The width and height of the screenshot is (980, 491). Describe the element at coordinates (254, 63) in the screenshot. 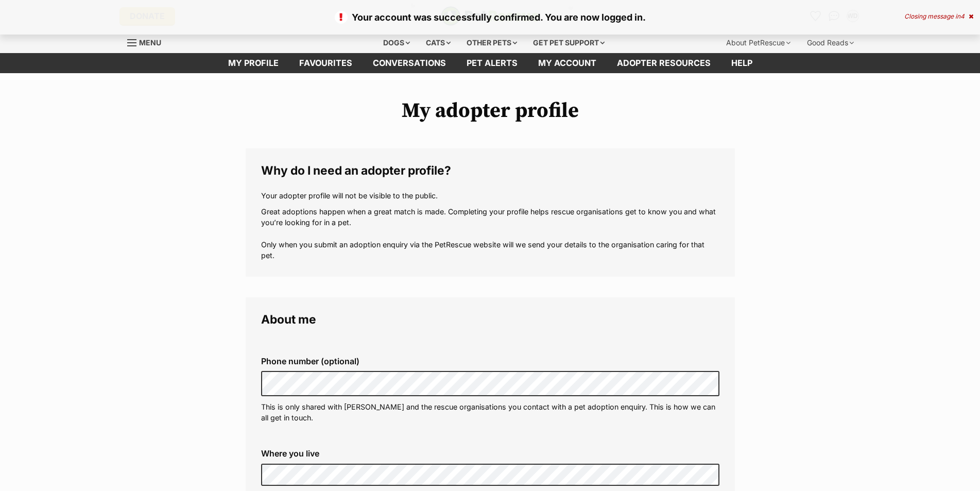

I see `a: My profile` at that location.